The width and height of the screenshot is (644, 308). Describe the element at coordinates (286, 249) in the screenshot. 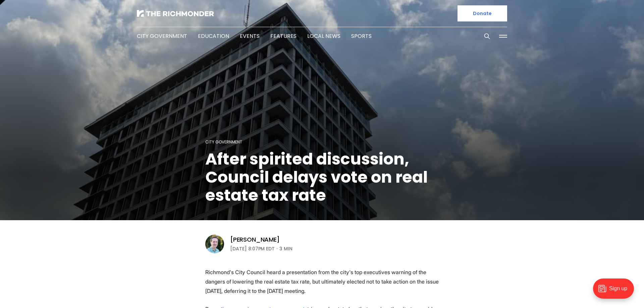

I see `span: 3 min` at that location.